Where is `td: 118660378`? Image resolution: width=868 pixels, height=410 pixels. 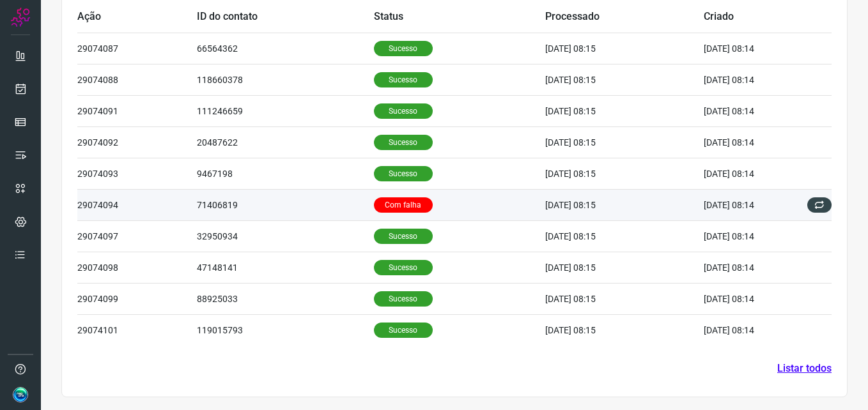 td: 118660378 is located at coordinates (285, 79).